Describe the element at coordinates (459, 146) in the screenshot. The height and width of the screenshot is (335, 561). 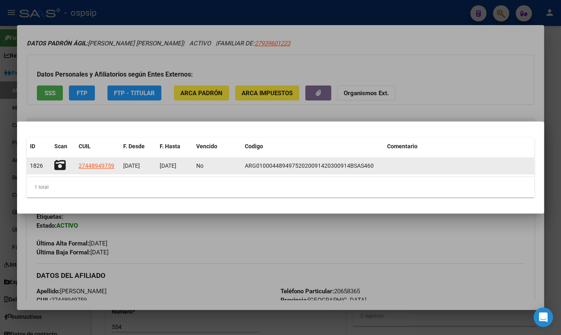
I see `datatable-header-cell: Comentario` at that location.